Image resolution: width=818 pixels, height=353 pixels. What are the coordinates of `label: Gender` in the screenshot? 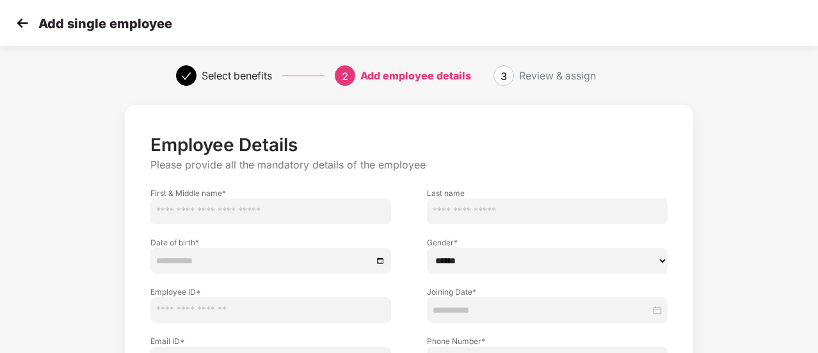 It's located at (547, 242).